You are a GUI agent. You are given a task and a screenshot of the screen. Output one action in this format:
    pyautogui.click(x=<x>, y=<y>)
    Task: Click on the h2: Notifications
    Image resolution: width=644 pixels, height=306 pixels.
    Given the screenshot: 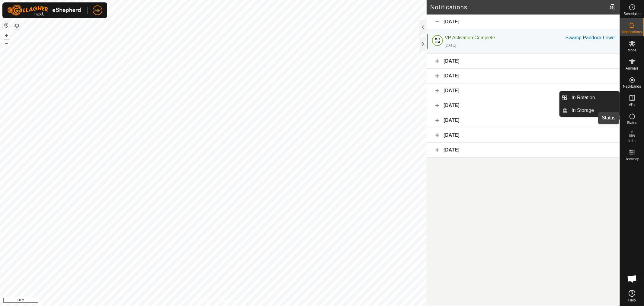 What is the action you would take?
    pyautogui.click(x=518, y=7)
    